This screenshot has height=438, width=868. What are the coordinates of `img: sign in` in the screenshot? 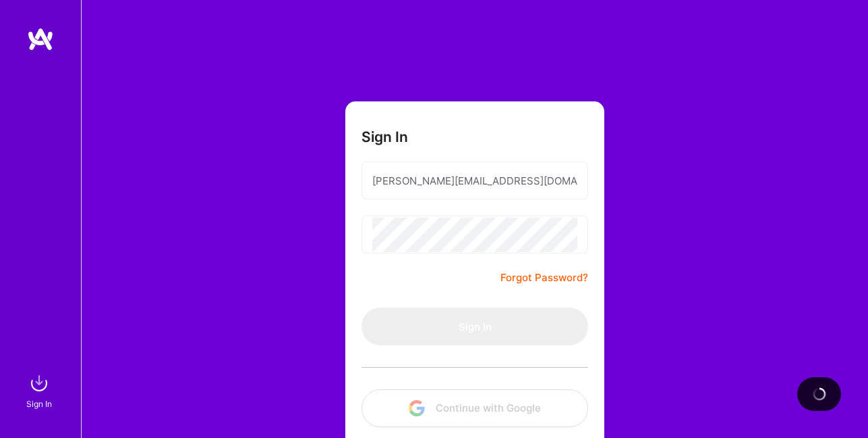 It's located at (39, 383).